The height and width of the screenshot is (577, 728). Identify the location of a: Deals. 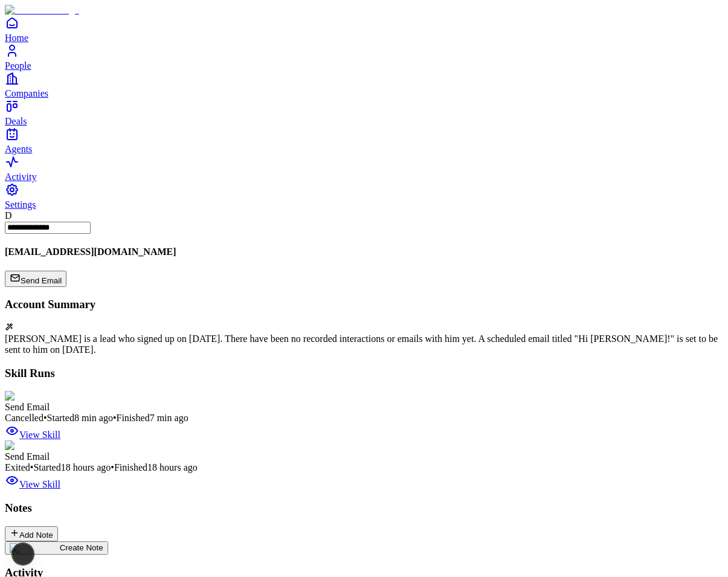
(364, 113).